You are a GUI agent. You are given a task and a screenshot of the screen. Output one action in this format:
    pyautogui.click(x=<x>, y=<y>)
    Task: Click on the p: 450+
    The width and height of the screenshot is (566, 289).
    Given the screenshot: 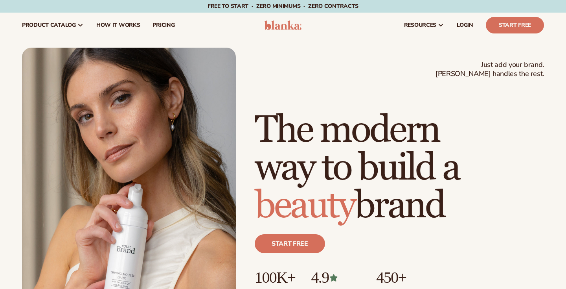 What is the action you would take?
    pyautogui.click(x=406, y=277)
    